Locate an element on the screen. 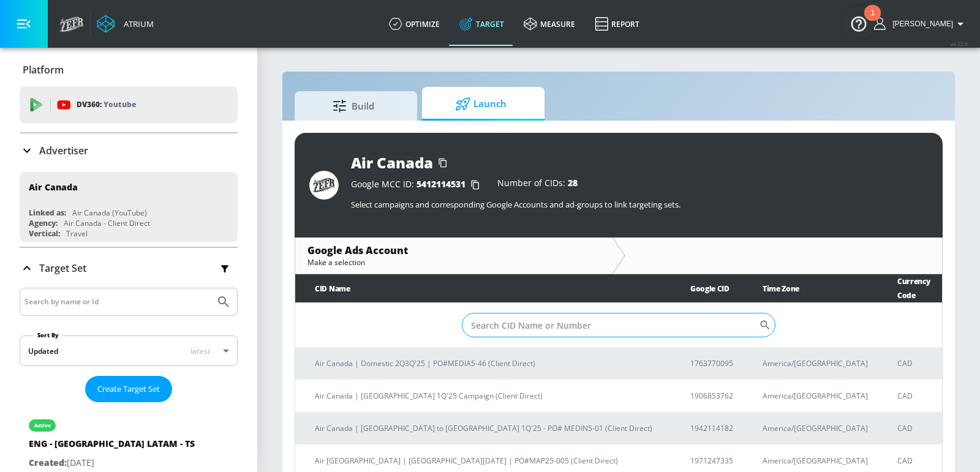 This screenshot has width=980, height=472. div: Air Canada (YouTube) is located at coordinates (110, 212).